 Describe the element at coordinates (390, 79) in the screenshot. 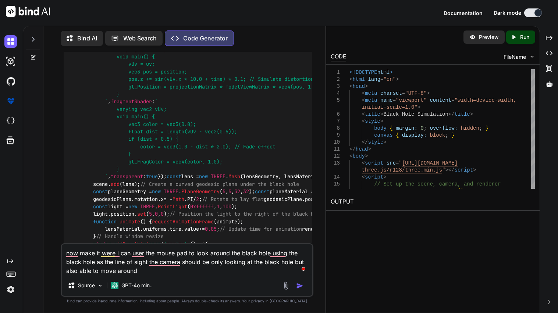

I see `span: "en"` at that location.